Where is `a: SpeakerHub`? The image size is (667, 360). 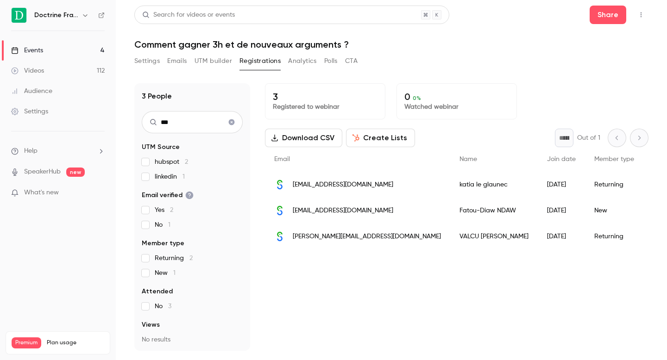 a: SpeakerHub is located at coordinates (42, 172).